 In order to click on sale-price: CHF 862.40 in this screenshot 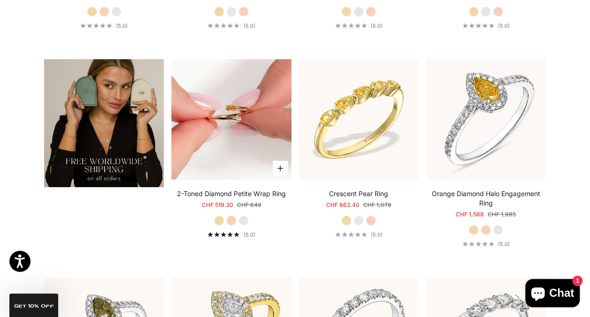, I will do `click(343, 205)`.